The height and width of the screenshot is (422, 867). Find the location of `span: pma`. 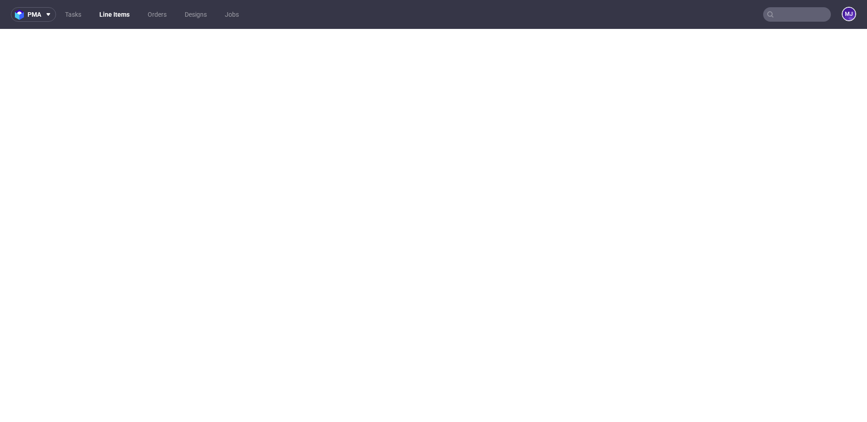

span: pma is located at coordinates (34, 14).